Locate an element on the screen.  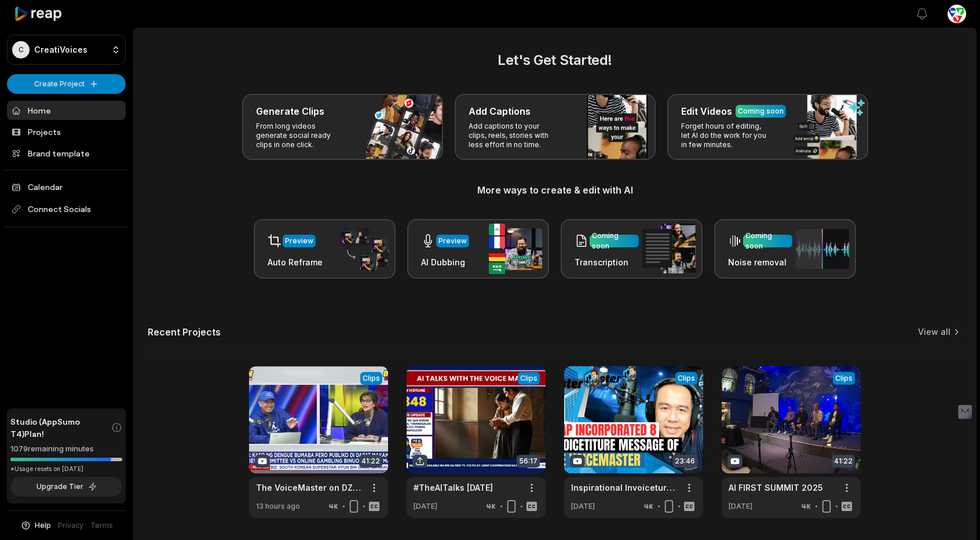
h3: Add Captions is located at coordinates (499, 111).